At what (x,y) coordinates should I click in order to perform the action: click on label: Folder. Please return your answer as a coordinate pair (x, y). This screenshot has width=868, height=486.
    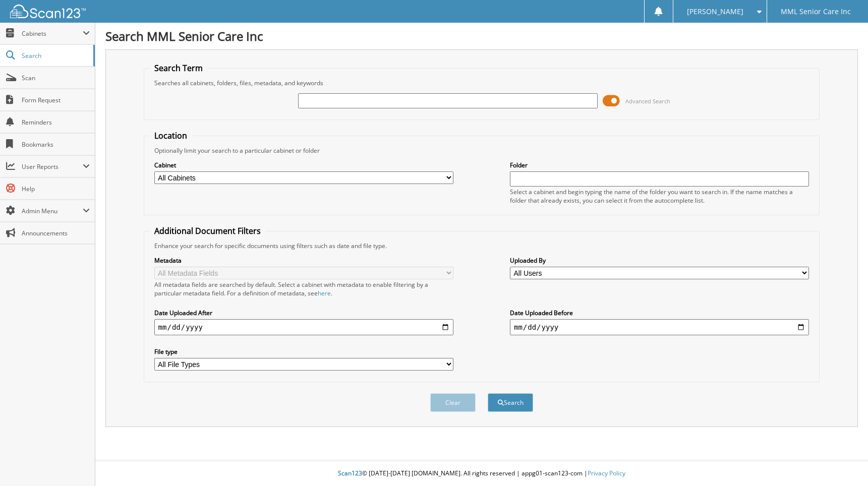
    Looking at the image, I should click on (659, 165).